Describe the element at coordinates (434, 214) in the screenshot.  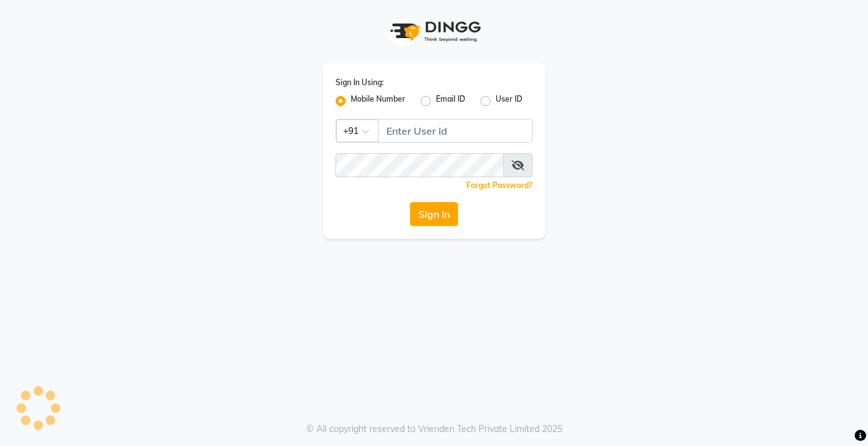
I see `button: Sign In` at that location.